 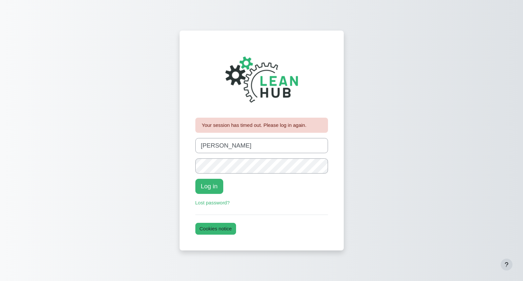 What do you see at coordinates (262, 145) in the screenshot?
I see `input: Username` at bounding box center [262, 145].